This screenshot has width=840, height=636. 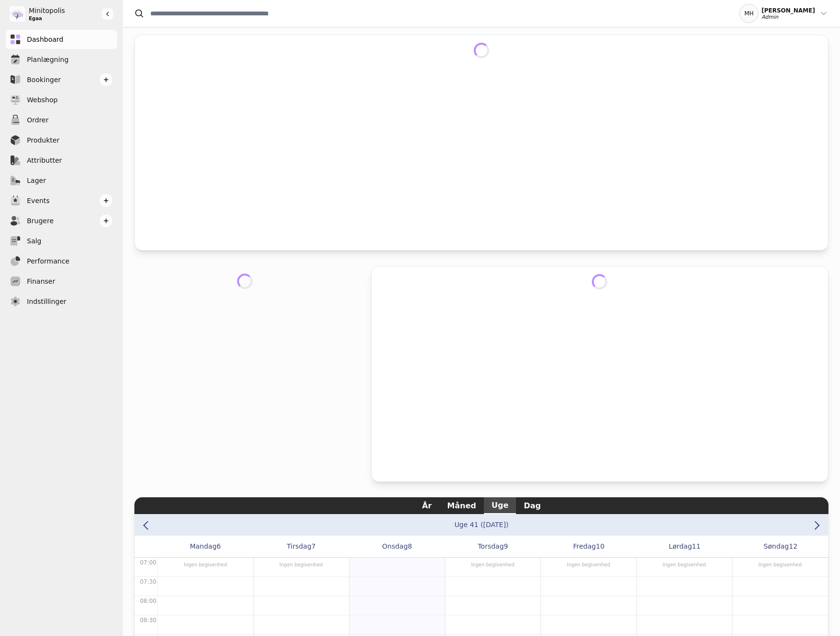 What do you see at coordinates (410, 547) in the screenshot?
I see `span: 8` at bounding box center [410, 547].